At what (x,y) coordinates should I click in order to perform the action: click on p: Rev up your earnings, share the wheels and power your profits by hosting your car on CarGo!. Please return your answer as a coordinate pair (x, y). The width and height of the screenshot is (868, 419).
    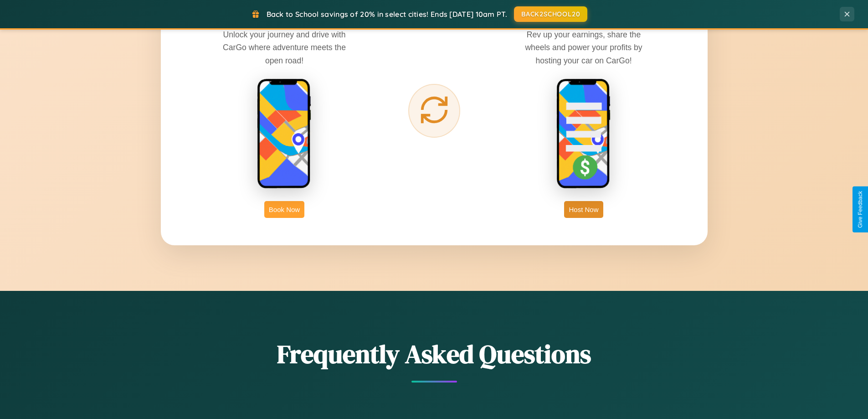
    Looking at the image, I should click on (584, 48).